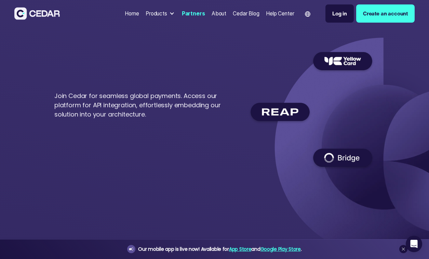 This screenshot has width=429, height=259. I want to click on img: announcement, so click(131, 249).